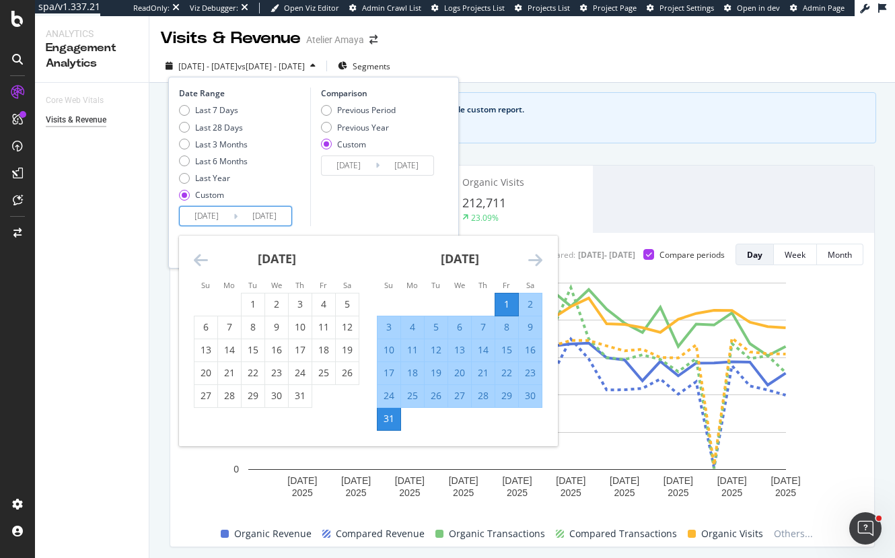  I want to click on td: Selected. Wednesday, August 13, 2025, so click(460, 350).